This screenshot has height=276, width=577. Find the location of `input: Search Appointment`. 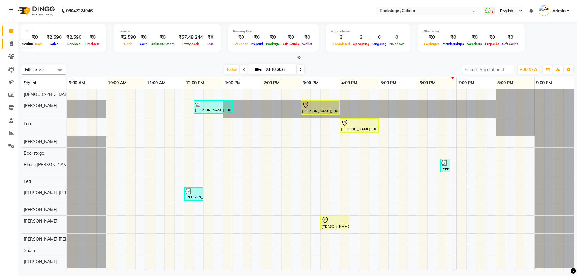

input: Search Appointment is located at coordinates (488, 69).